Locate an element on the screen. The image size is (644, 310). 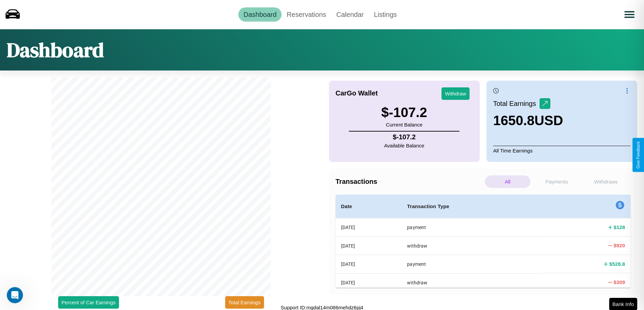
h4: Transaction Type is located at coordinates (471, 207).